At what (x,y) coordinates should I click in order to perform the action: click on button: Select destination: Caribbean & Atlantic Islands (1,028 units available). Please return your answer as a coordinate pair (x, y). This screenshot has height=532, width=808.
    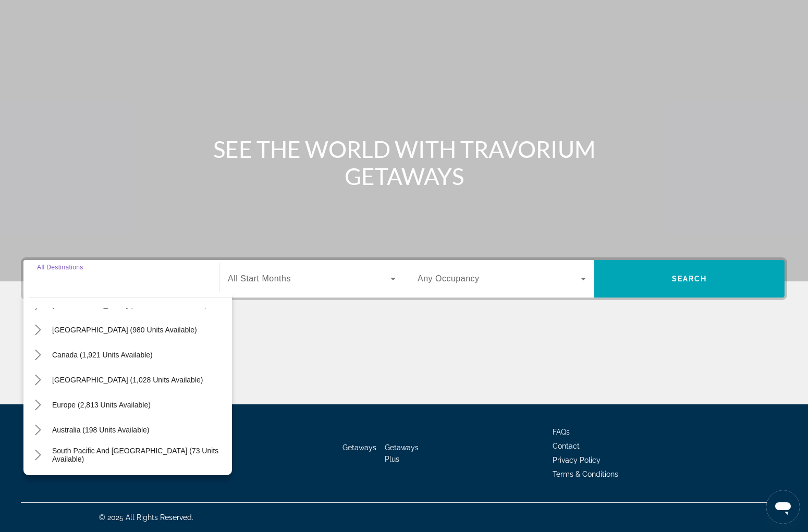
    Looking at the image, I should click on (127, 380).